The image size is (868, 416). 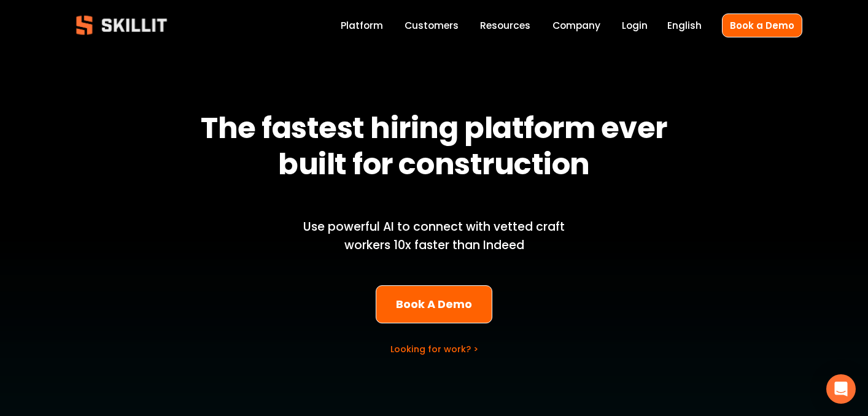 What do you see at coordinates (362, 25) in the screenshot?
I see `a: Platform` at bounding box center [362, 25].